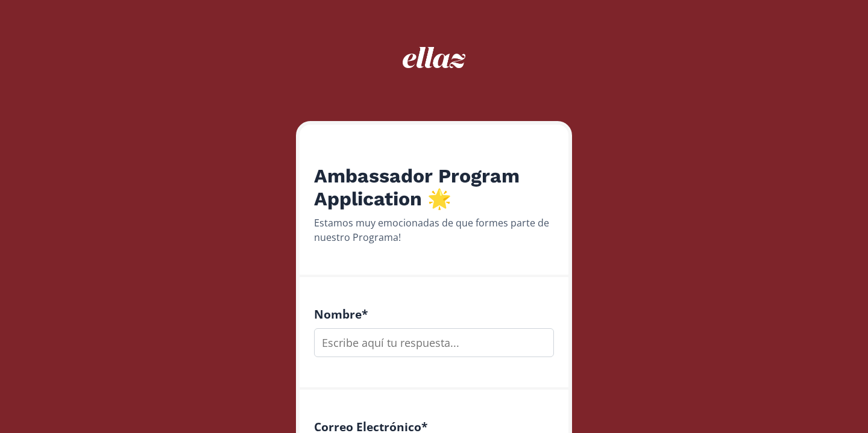  Describe the element at coordinates (434, 57) in the screenshot. I see `img: ew9eVGDHp6dD` at that location.